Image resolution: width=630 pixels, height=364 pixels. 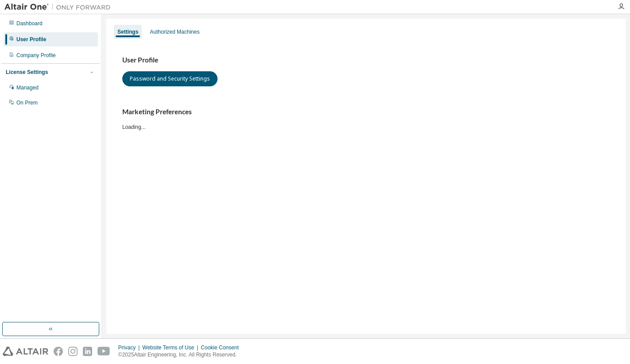 I want to click on div: Dashboard, so click(x=29, y=24).